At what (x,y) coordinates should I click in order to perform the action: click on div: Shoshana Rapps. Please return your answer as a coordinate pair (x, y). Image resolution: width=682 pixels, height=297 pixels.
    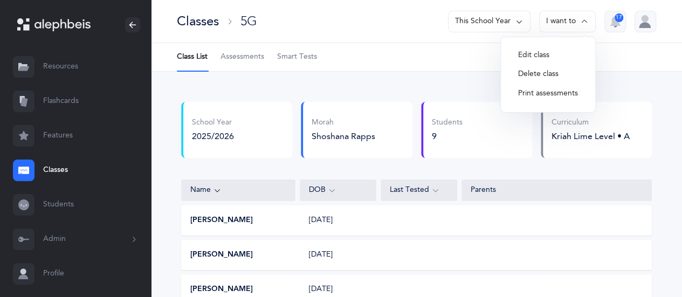
    Looking at the image, I should click on (357, 136).